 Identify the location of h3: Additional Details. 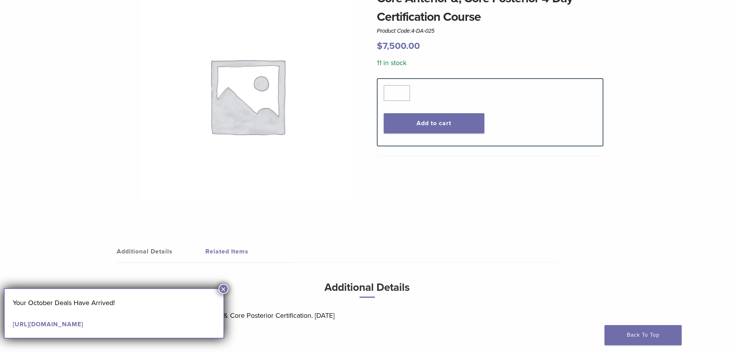
(367, 291).